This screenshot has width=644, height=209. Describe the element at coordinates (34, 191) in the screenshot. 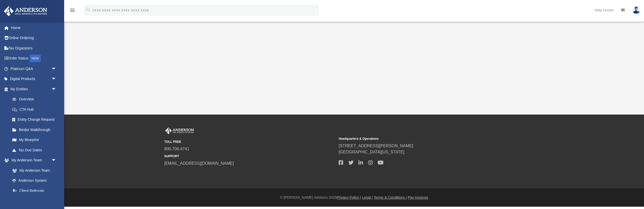

I see `a: Client Referrals` at that location.